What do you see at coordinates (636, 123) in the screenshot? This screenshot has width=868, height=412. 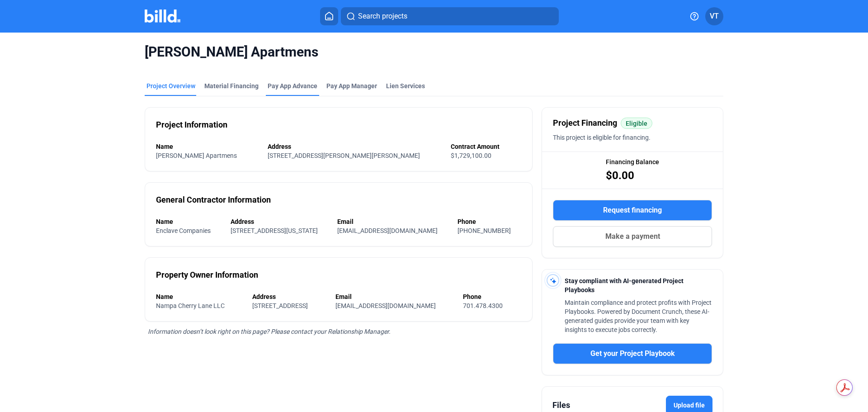 I see `mat-chip: Eligible` at bounding box center [636, 123].